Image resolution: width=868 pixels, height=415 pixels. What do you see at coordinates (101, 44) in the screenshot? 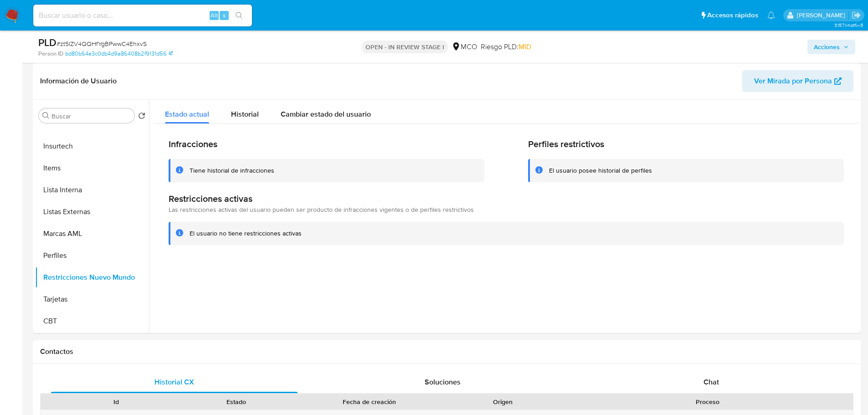
I see `span: # zt5lZV4QQHfYgBPwwC4EhxvS` at bounding box center [101, 44].